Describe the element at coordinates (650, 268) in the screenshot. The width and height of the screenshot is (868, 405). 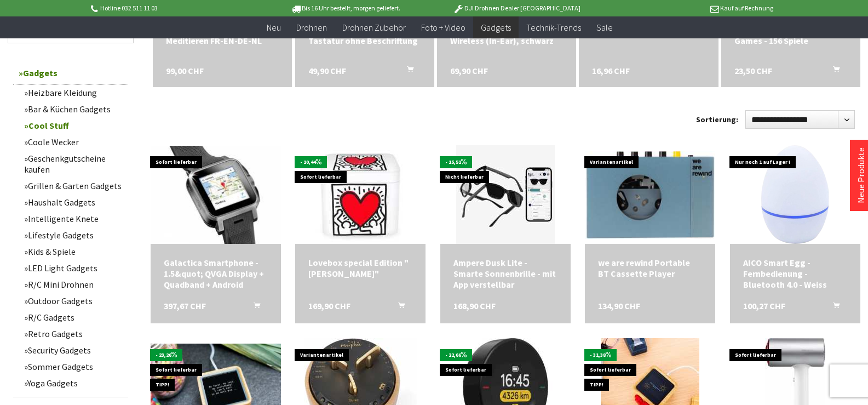
I see `a: we are rewind Portable BT Cassette Player 134,90 CHF` at that location.